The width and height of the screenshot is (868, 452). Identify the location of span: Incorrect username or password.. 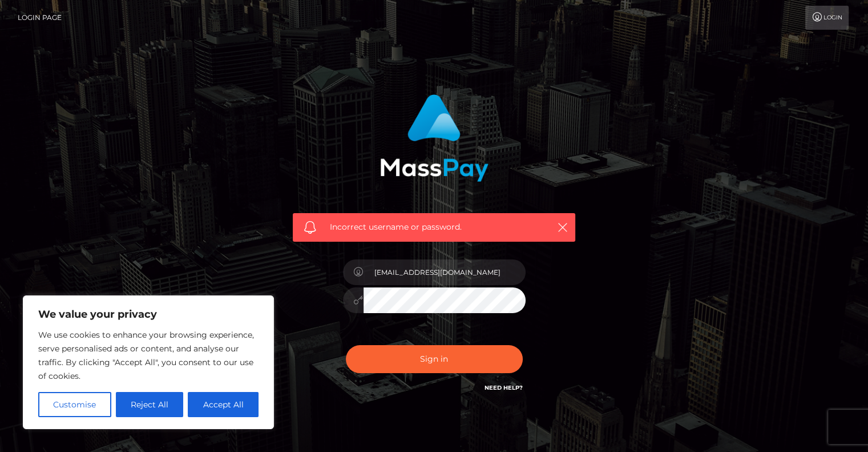
(434, 227).